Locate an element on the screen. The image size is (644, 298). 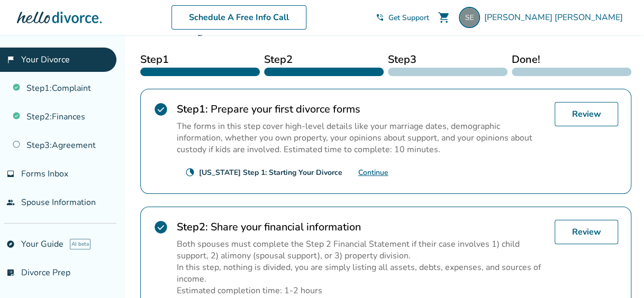
span: AI beta is located at coordinates (80, 244).